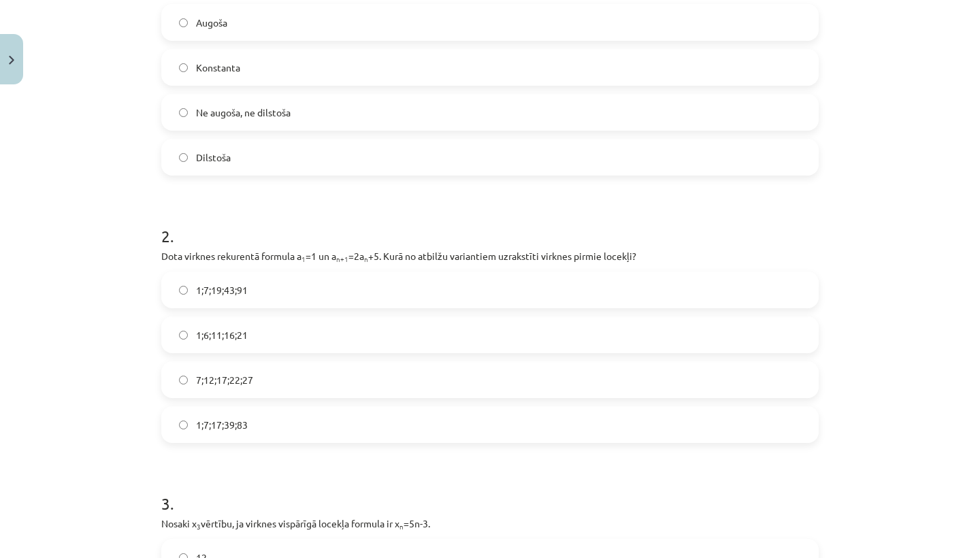 The image size is (980, 558). Describe the element at coordinates (213, 157) in the screenshot. I see `span: Dilstoša` at that location.